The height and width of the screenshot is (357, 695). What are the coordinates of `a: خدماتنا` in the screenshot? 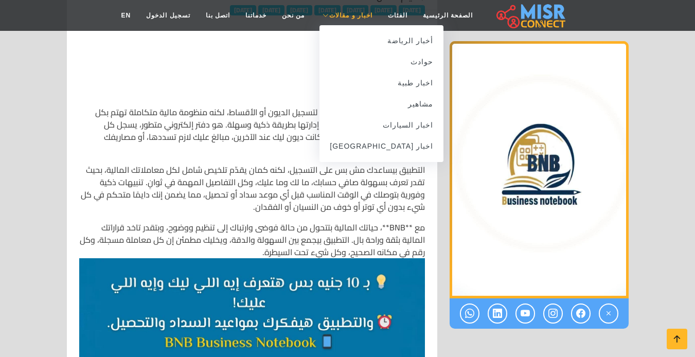 It's located at (256, 15).